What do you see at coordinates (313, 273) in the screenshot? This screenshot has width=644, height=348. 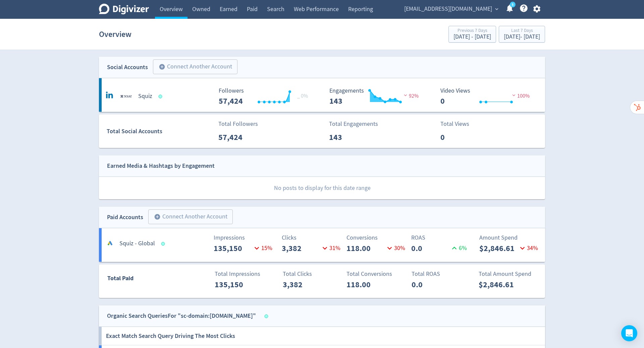 I see `p: Total Clicks` at bounding box center [313, 273].